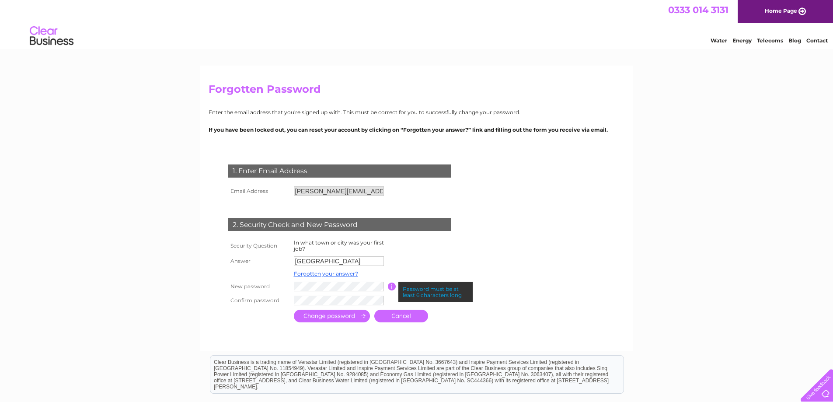 This screenshot has width=833, height=402. Describe the element at coordinates (332, 316) in the screenshot. I see `input: Submit` at that location.